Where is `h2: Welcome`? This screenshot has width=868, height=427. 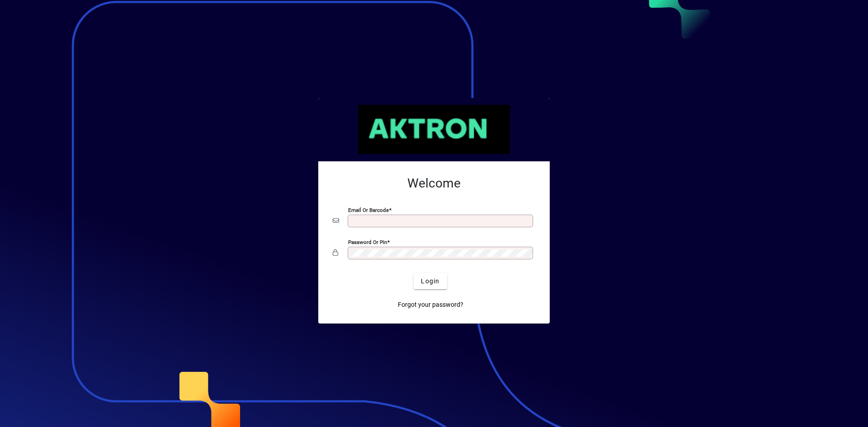
h2: Welcome is located at coordinates (434, 183).